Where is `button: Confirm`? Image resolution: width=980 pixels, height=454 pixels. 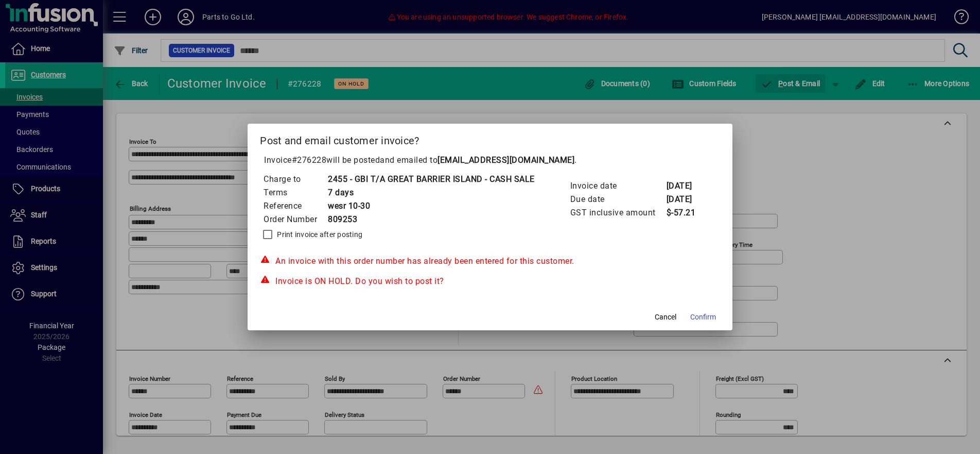 button: Confirm is located at coordinates (704, 317).